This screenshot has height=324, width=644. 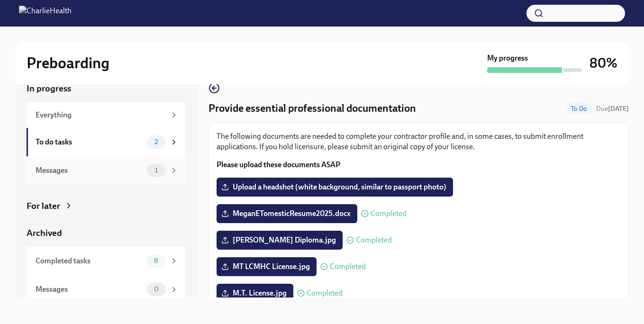 What do you see at coordinates (106, 89) in the screenshot?
I see `div: In progress` at bounding box center [106, 89].